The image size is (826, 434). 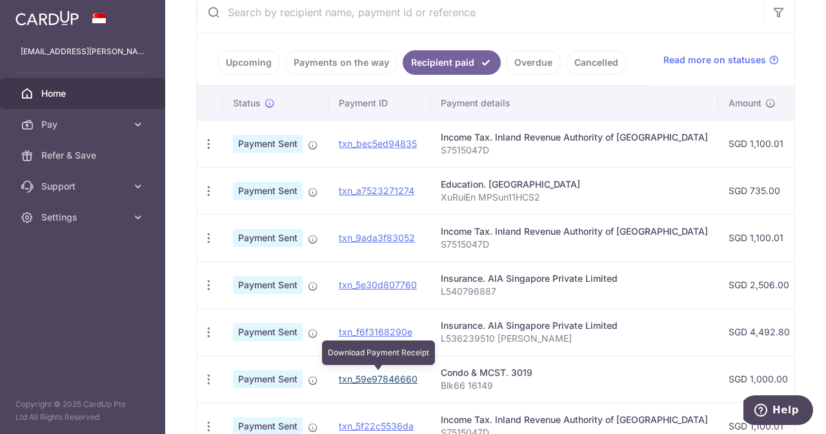 I want to click on a: txn_f6f3168290e, so click(x=376, y=332).